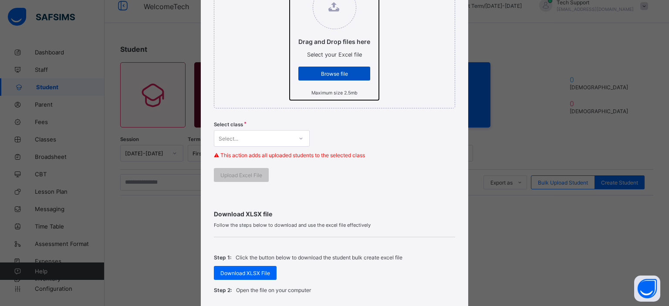 This screenshot has height=306, width=669. What do you see at coordinates (335, 225) in the screenshot?
I see `span: Follow the steps below to download and use the excel file effectively` at bounding box center [335, 225].